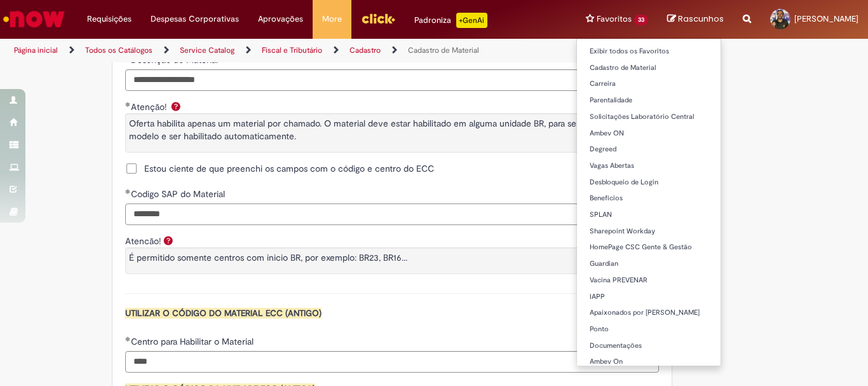 The height and width of the screenshot is (386, 868). What do you see at coordinates (650, 346) in the screenshot?
I see `a: Documentações` at bounding box center [650, 346].